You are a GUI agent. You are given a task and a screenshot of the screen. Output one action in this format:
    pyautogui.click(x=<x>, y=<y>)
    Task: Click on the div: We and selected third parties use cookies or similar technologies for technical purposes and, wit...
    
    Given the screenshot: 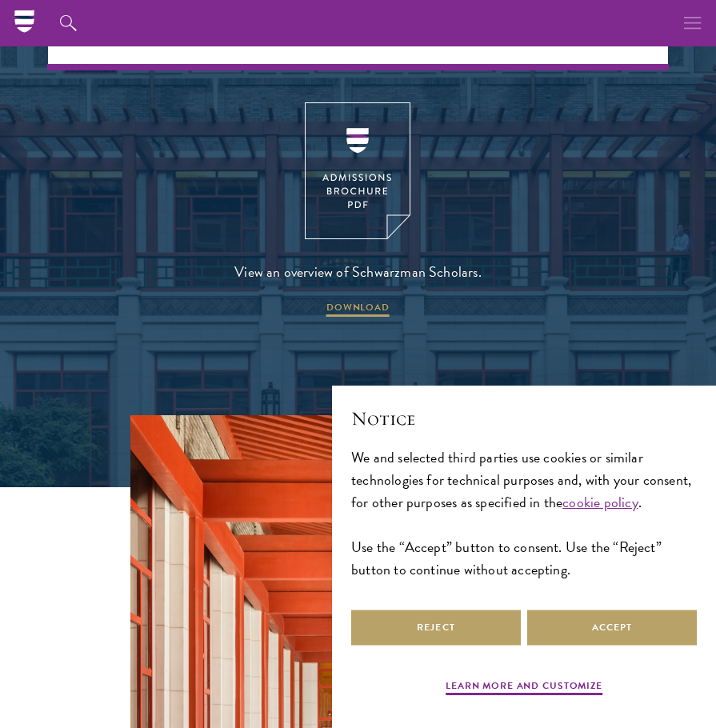 What is the action you would take?
    pyautogui.click(x=524, y=514)
    